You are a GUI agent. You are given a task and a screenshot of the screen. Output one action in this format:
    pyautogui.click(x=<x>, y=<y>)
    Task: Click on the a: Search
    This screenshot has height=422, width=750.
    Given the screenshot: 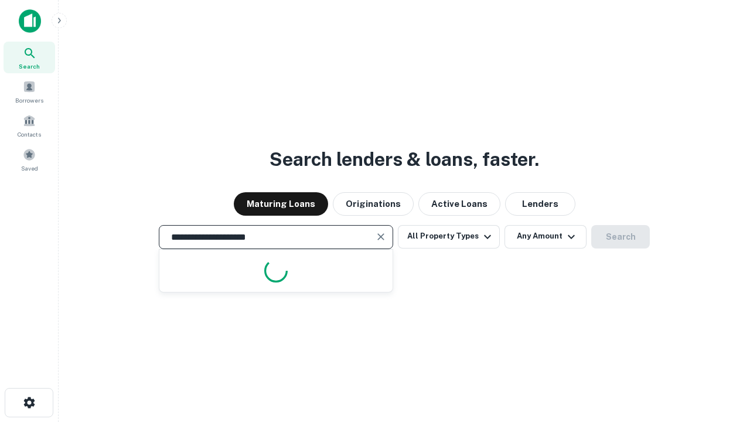 What is the action you would take?
    pyautogui.click(x=29, y=57)
    